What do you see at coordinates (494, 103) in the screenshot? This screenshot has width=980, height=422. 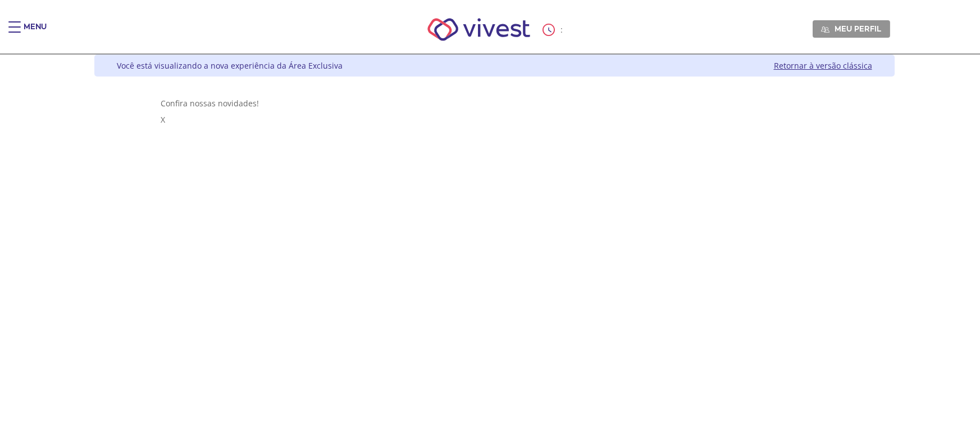 I see `div: Confira nossas novidades!` at bounding box center [494, 103].